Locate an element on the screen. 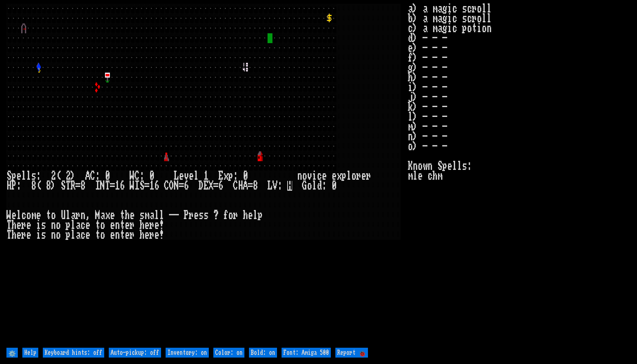  input: Color: on is located at coordinates (229, 353).